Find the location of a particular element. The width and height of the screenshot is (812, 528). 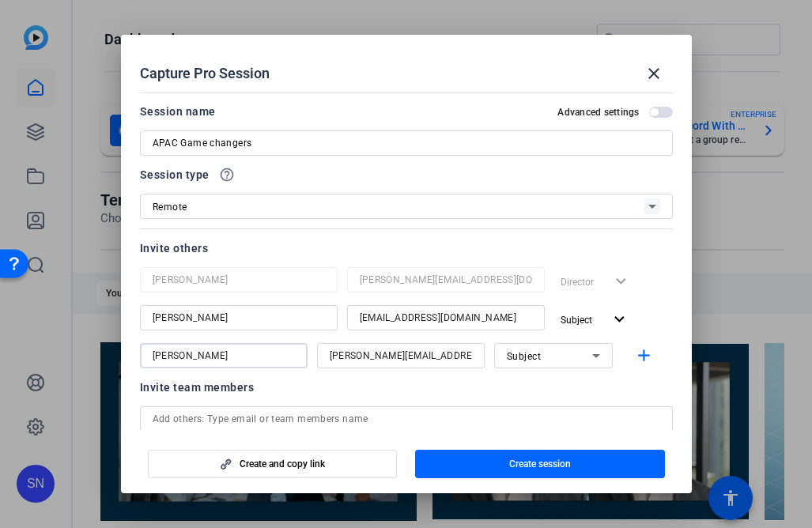

h2: Advanced settings is located at coordinates (598, 112).